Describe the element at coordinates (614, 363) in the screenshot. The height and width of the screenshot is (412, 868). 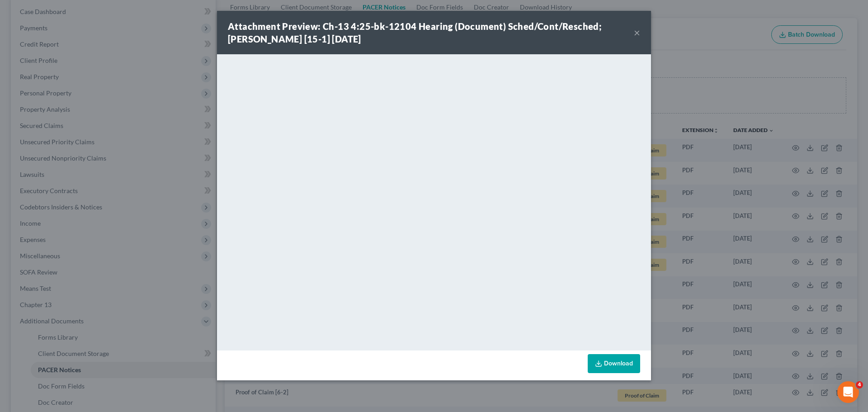
I see `a: Download` at that location.